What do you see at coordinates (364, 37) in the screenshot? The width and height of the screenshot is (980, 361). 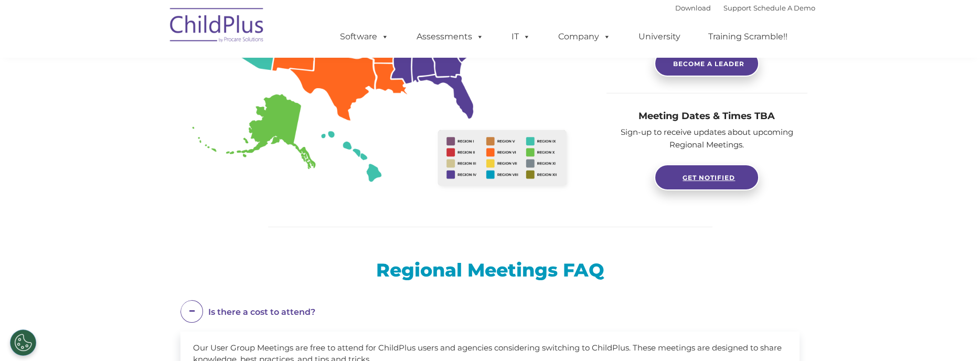 I see `a: Software` at bounding box center [364, 37].